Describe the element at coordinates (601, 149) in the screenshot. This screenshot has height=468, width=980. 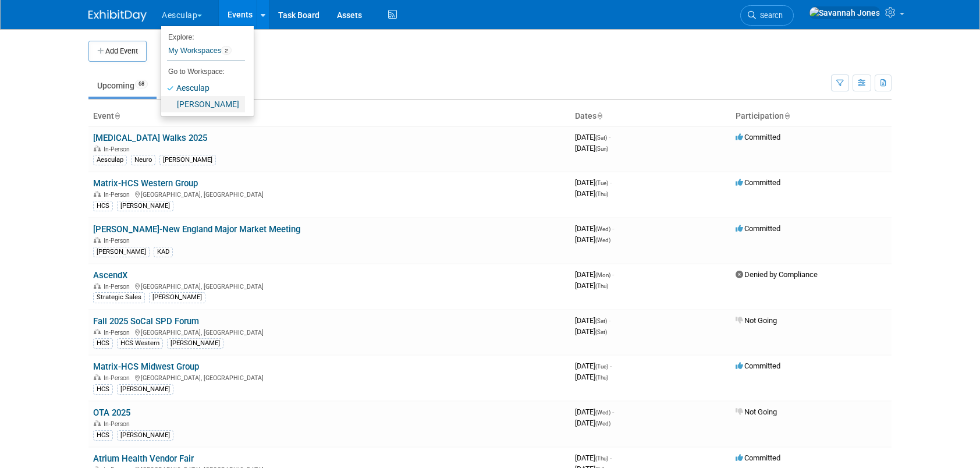
I see `span: (Sun)` at that location.